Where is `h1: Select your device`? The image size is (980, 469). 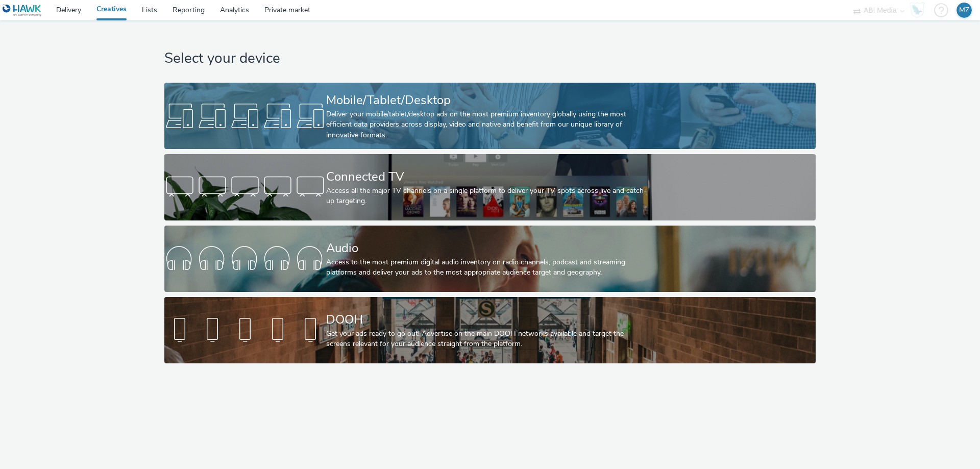
h1: Select your device is located at coordinates (489, 59).